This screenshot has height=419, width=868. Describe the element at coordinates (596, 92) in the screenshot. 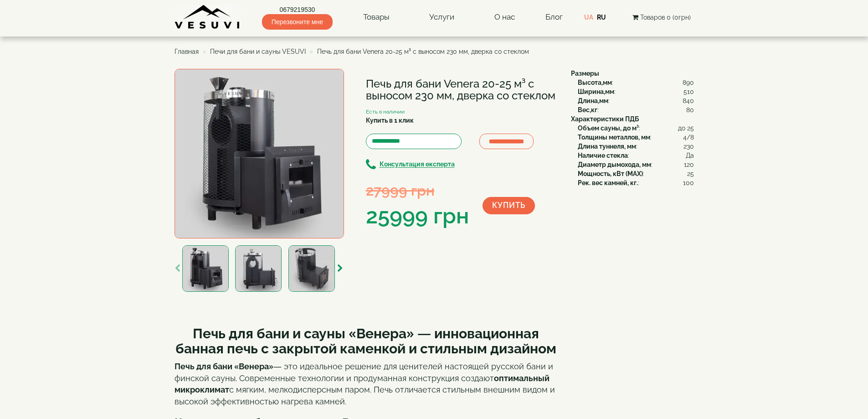

I see `b: Ширина,мм` at that location.